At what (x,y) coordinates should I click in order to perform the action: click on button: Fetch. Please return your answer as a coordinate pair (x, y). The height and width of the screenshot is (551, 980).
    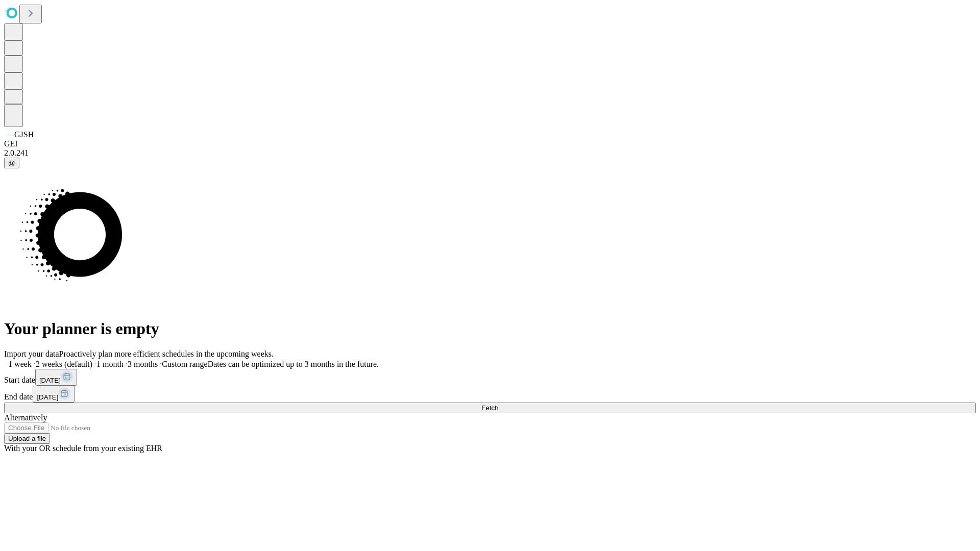
    Looking at the image, I should click on (490, 408).